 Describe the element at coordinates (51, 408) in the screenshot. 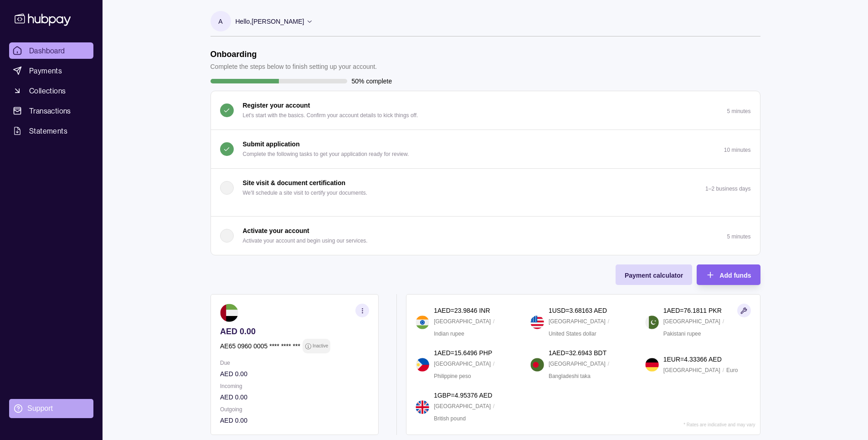

I see `a: Support` at that location.